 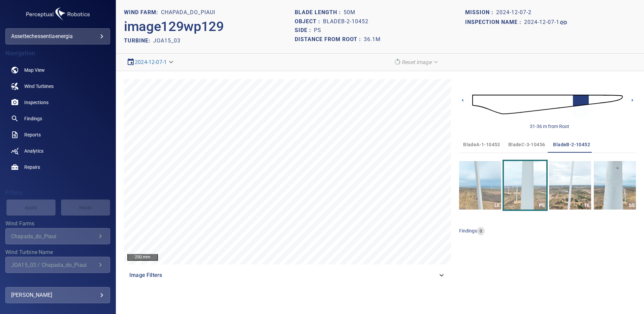 I want to click on div: 2024-12-07-1, so click(x=150, y=62).